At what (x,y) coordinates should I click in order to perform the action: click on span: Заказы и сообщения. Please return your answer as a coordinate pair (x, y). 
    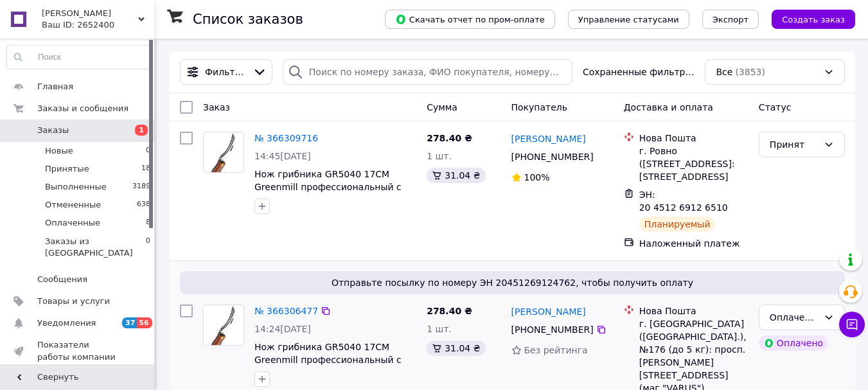
    Looking at the image, I should click on (83, 109).